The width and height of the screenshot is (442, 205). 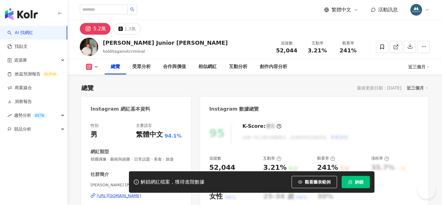 I want to click on div: 女性, so click(x=216, y=197).